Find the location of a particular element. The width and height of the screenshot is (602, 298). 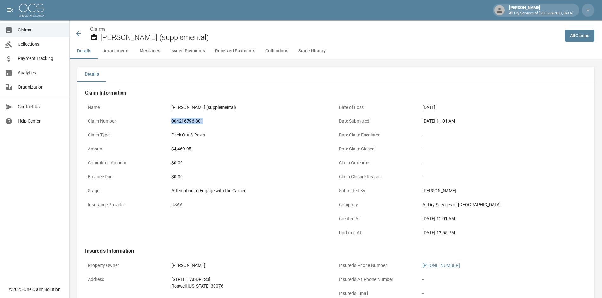

p: Stage is located at coordinates (127, 191).